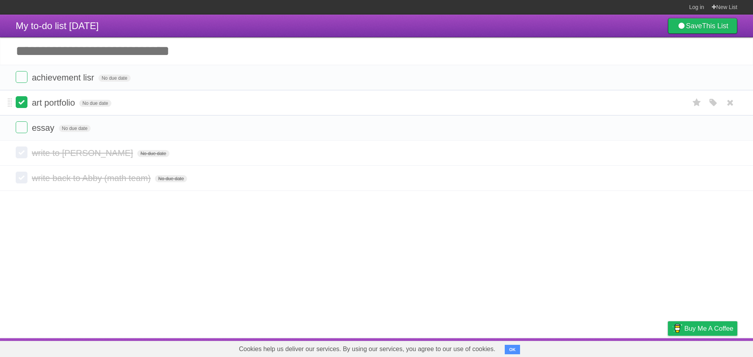 This screenshot has width=753, height=357. What do you see at coordinates (605, 347) in the screenshot?
I see `a: Developers` at bounding box center [605, 347].